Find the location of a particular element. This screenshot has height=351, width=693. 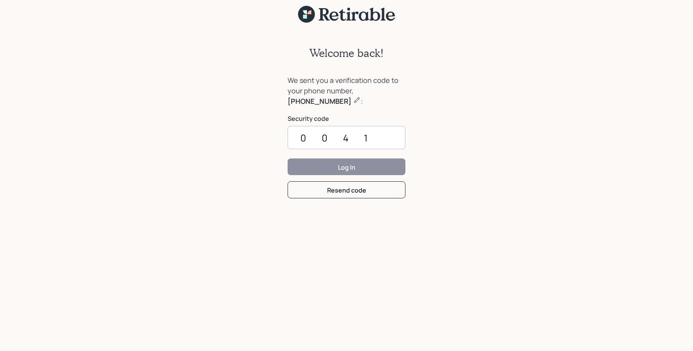

button: Log In is located at coordinates (346, 167).